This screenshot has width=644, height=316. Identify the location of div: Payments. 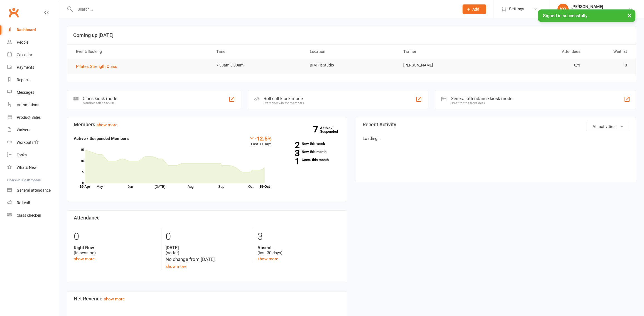
(25, 67).